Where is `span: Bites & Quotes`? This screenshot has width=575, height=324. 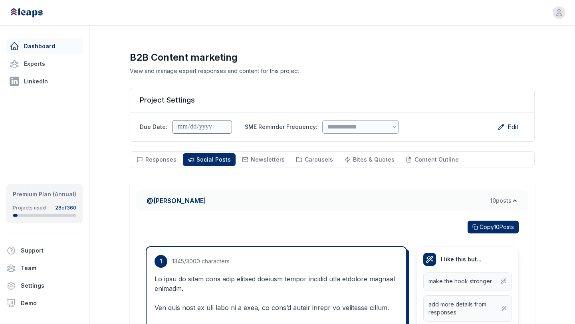
span: Bites & Quotes is located at coordinates (374, 159).